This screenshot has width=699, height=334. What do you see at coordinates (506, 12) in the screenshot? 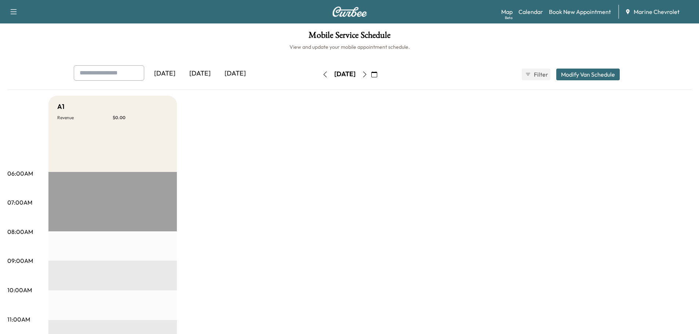
I see `a: MapBeta` at bounding box center [506, 12].